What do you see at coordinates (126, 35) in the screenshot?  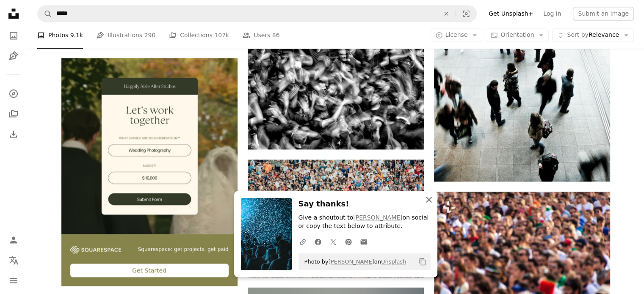 I see `a: Illustrations 290` at bounding box center [126, 35].